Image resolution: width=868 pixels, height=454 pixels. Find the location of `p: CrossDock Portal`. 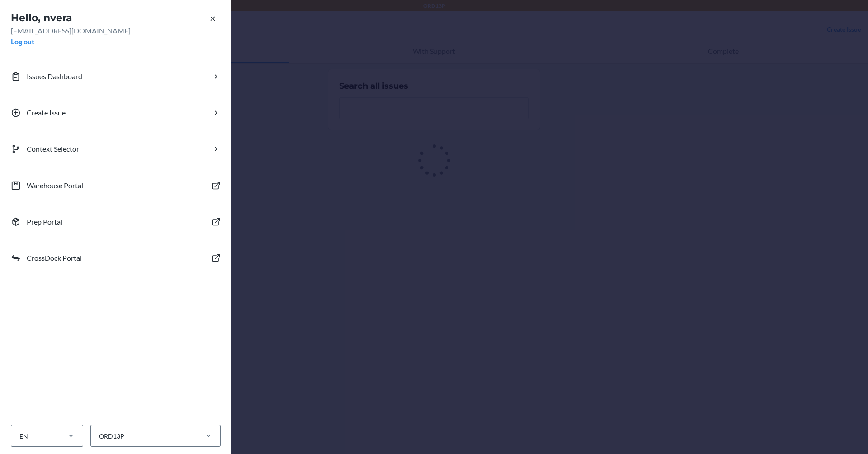

p: CrossDock Portal is located at coordinates (54, 258).